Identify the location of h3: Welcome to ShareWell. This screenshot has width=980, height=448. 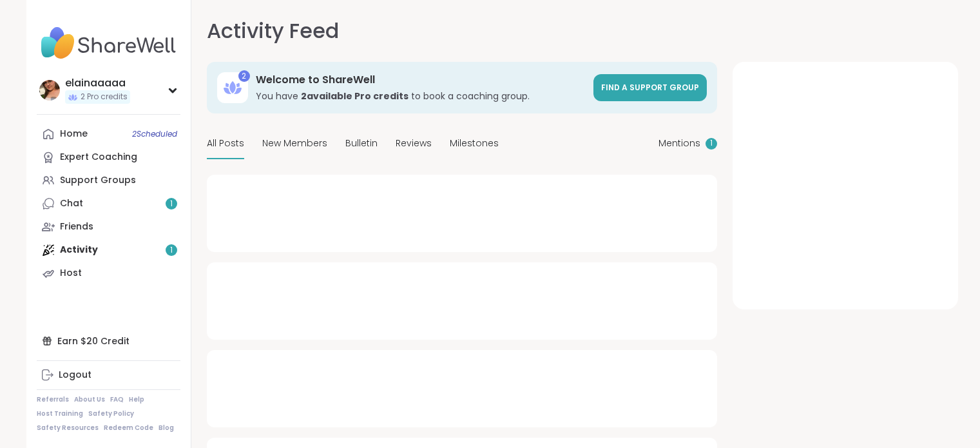
(421, 80).